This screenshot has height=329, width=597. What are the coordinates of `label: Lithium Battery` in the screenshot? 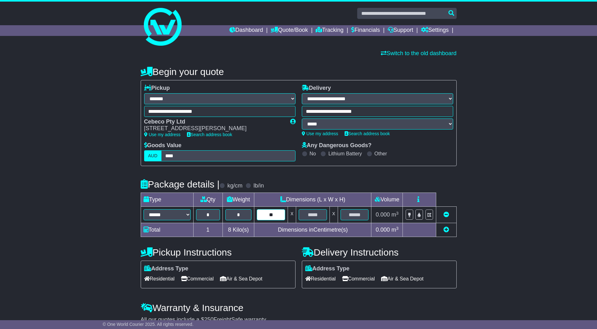 It's located at (345, 153).